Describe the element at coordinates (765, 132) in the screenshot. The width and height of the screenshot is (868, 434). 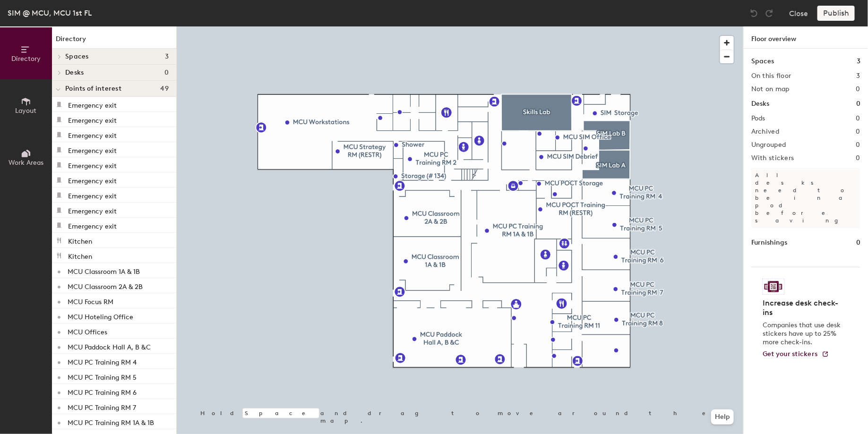
I see `h2: Archived` at that location.